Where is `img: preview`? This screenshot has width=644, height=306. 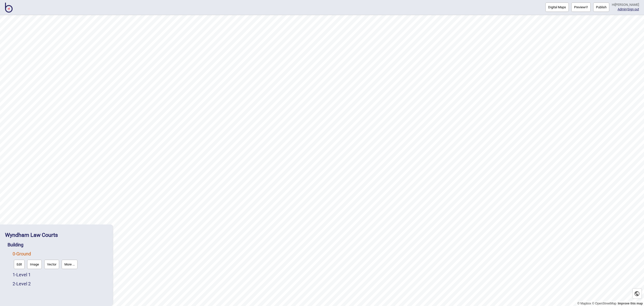
img: preview is located at coordinates (587, 7).